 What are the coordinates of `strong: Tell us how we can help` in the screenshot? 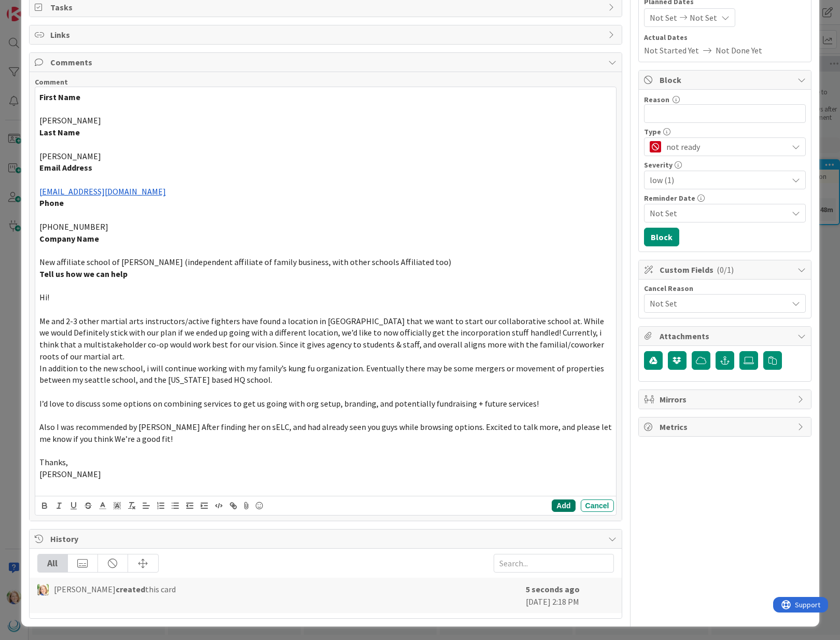 It's located at (83, 274).